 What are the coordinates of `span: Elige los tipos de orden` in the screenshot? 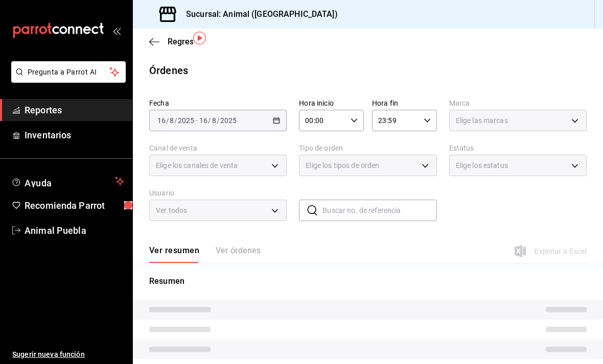 It's located at (342, 166).